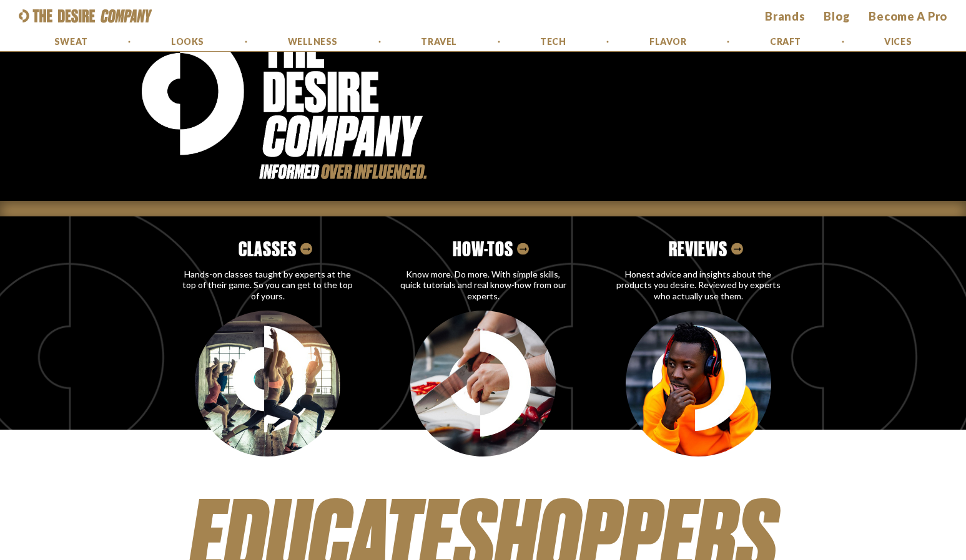 The height and width of the screenshot is (560, 966). I want to click on a: Become a Pro, so click(908, 16).